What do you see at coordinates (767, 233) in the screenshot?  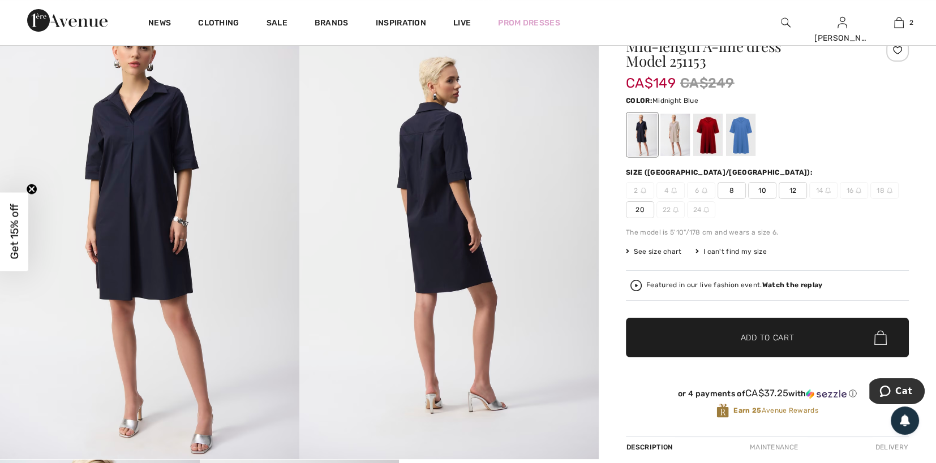 I see `div: The model is 5'10"/178 cm and wears a size 6.` at bounding box center [767, 233].